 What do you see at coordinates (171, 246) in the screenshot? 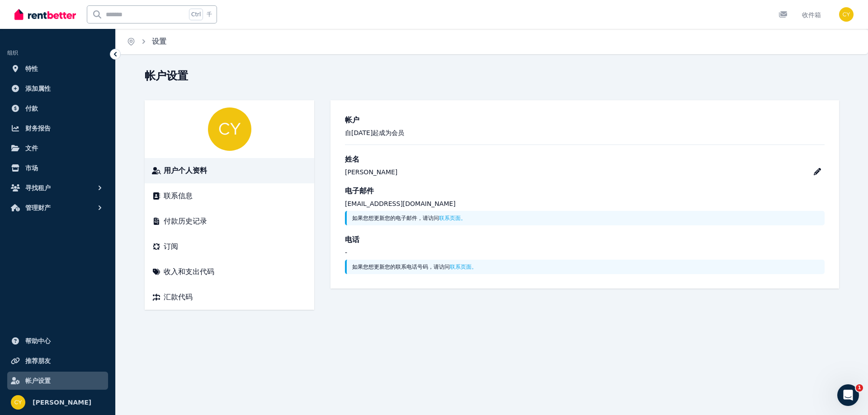
I see `font: 订阅` at bounding box center [171, 246].